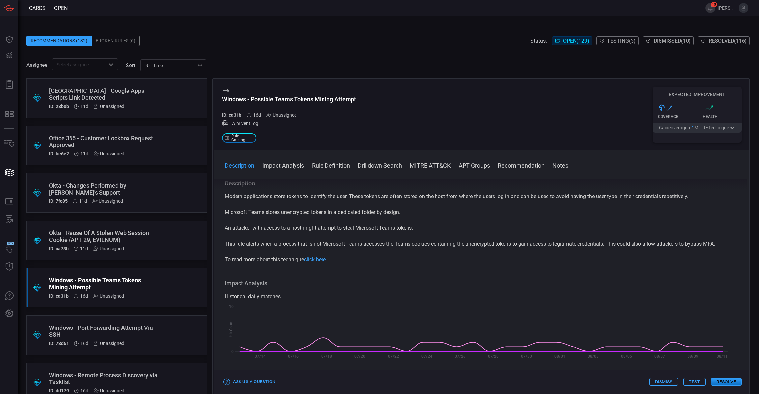 This screenshot has height=394, width=759. What do you see at coordinates (526, 357) in the screenshot?
I see `text: 07/30` at bounding box center [526, 357].